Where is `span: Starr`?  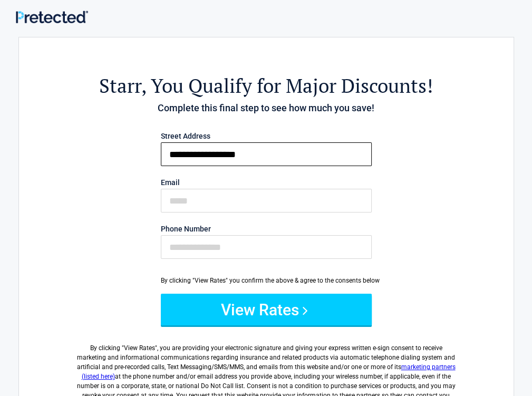
span: Starr is located at coordinates (120, 86).